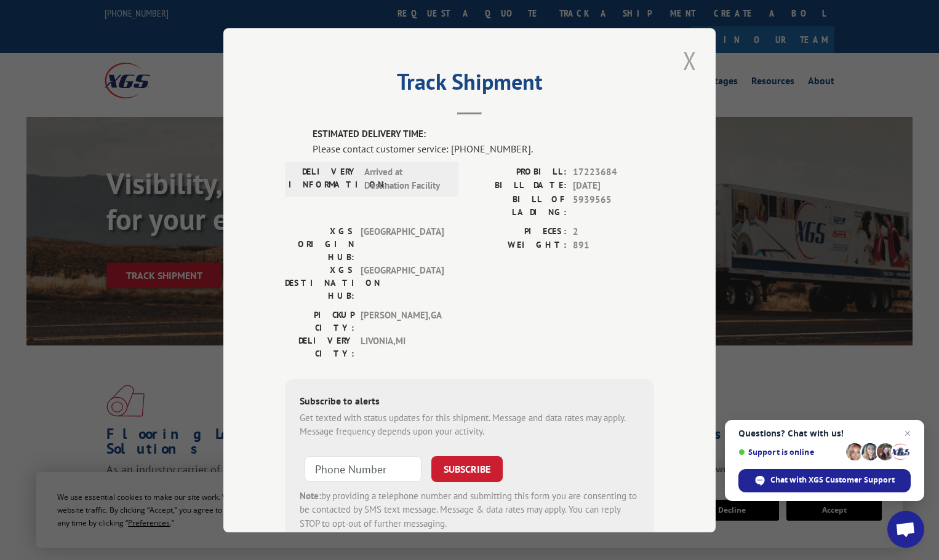  What do you see at coordinates (470, 401) in the screenshot?
I see `div: Subscribe to alerts` at bounding box center [470, 401].